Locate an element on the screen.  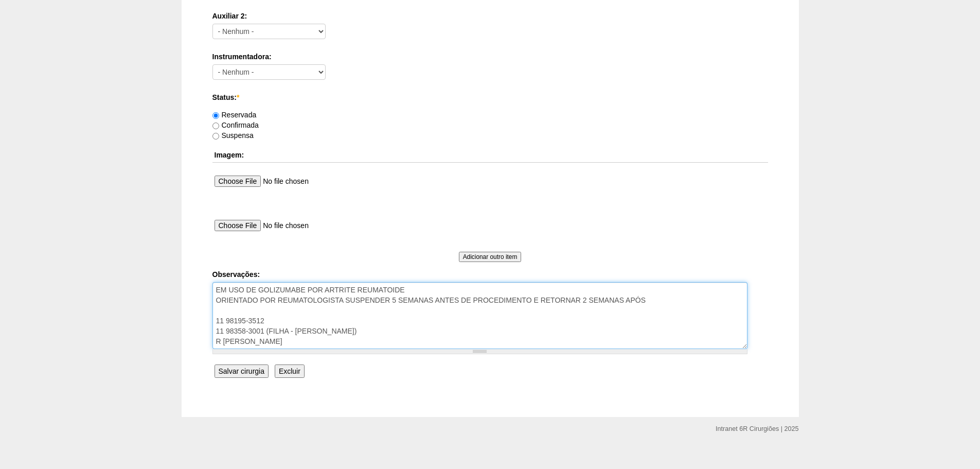
div: Intranet 6R Cirurgiões | 2025 is located at coordinates (757, 429).